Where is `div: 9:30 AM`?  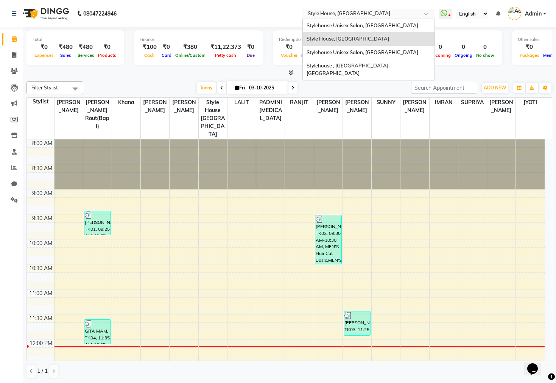 div: 9:30 AM is located at coordinates (42, 218).